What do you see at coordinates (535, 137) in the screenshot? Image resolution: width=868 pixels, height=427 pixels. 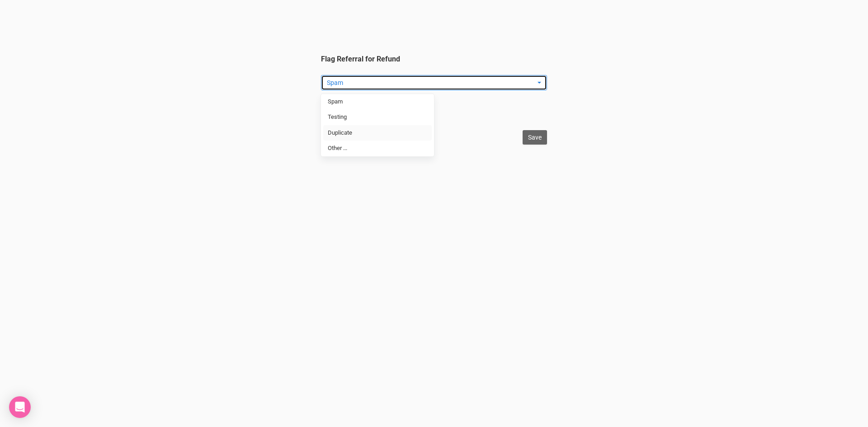 I see `input: Save` at bounding box center [535, 137].